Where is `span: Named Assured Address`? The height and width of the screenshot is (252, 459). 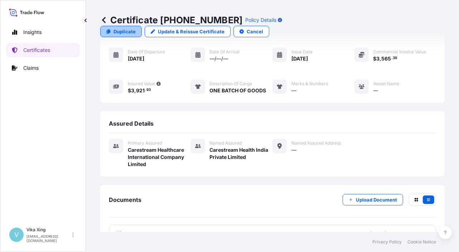
span: Named Assured Address is located at coordinates (316, 143).